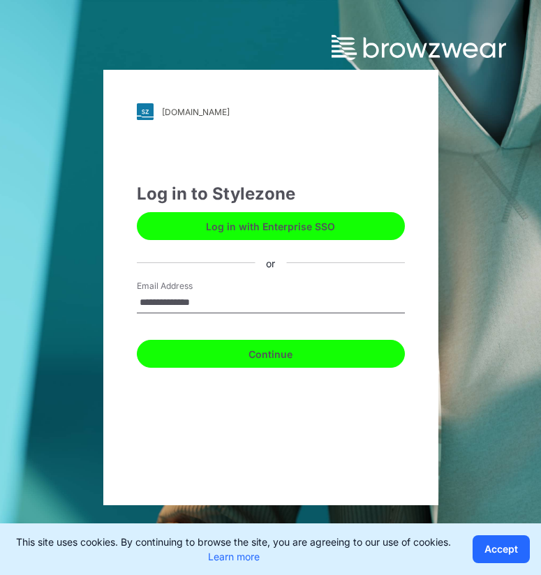  Describe the element at coordinates (271, 226) in the screenshot. I see `button: Log in with Enterprise SSO` at that location.